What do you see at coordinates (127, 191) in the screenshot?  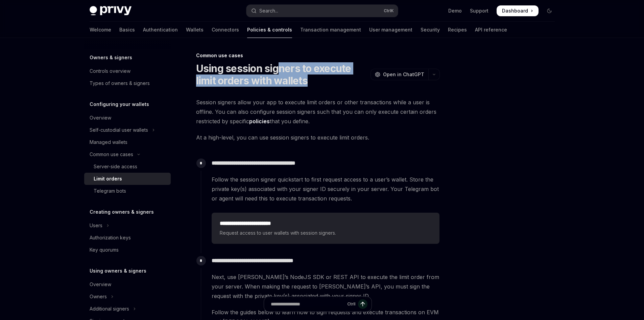 I see `a: Telegram bots` at bounding box center [127, 191].